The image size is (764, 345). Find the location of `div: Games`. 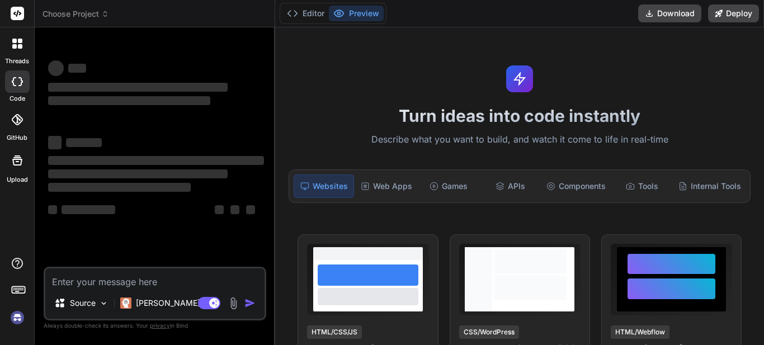

div: Games is located at coordinates (448, 186).